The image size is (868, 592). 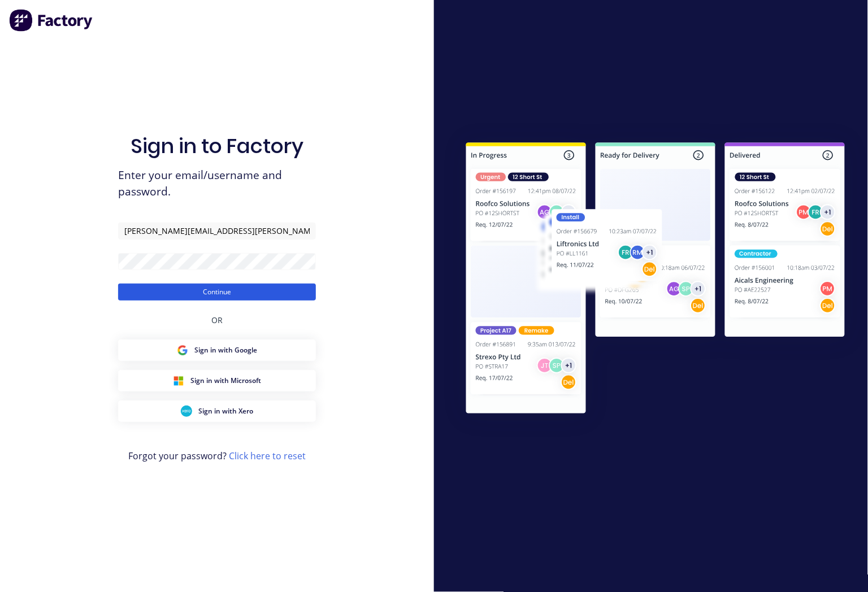 What do you see at coordinates (182, 350) in the screenshot?
I see `img: Google Sign in` at bounding box center [182, 350].